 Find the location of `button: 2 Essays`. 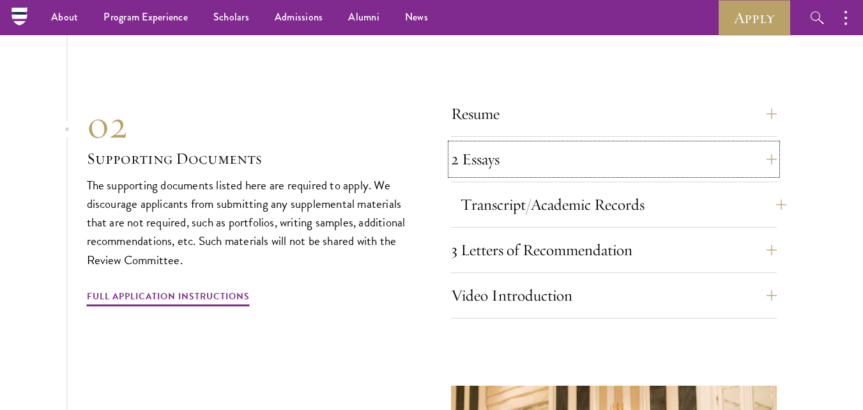

button: 2 Essays is located at coordinates (614, 159).